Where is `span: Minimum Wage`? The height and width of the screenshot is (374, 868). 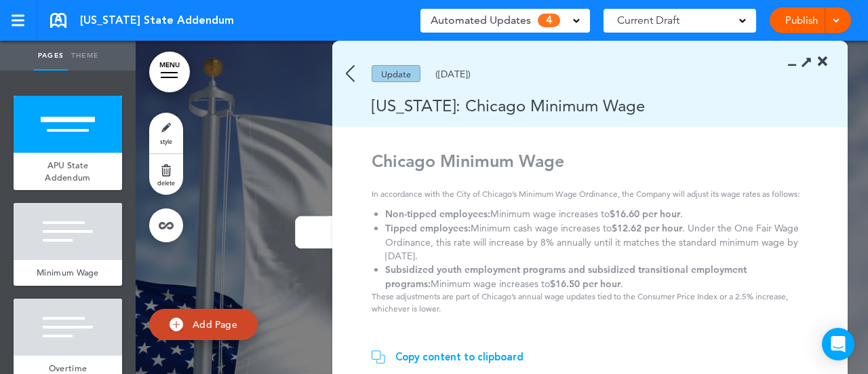
span: Minimum Wage is located at coordinates (68, 272).